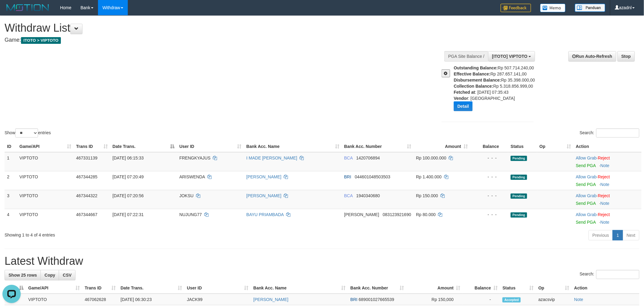 This screenshot has width=644, height=308. Describe the element at coordinates (214, 28) in the screenshot. I see `h1: Withdraw List` at that location.